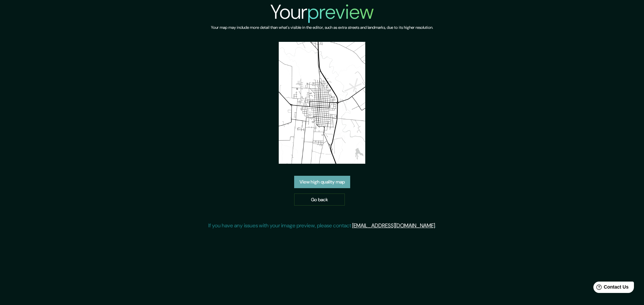  What do you see at coordinates (319, 200) in the screenshot?
I see `a: Go back` at bounding box center [319, 200].